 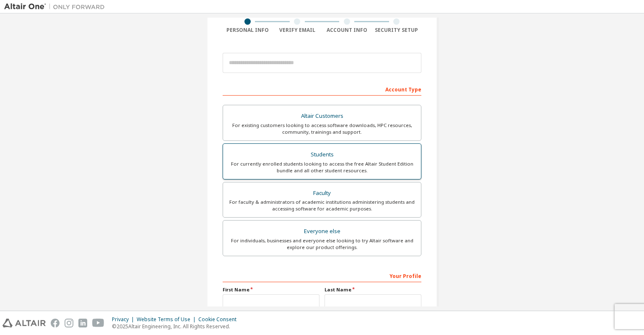 What do you see at coordinates (55, 323) in the screenshot?
I see `img: facebook.svg` at bounding box center [55, 323].